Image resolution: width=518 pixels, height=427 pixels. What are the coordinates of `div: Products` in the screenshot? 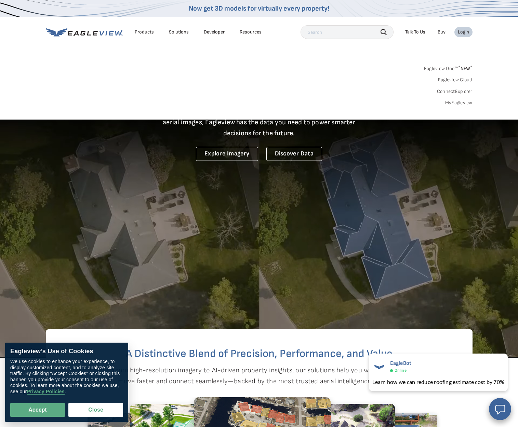 It's located at (144, 32).